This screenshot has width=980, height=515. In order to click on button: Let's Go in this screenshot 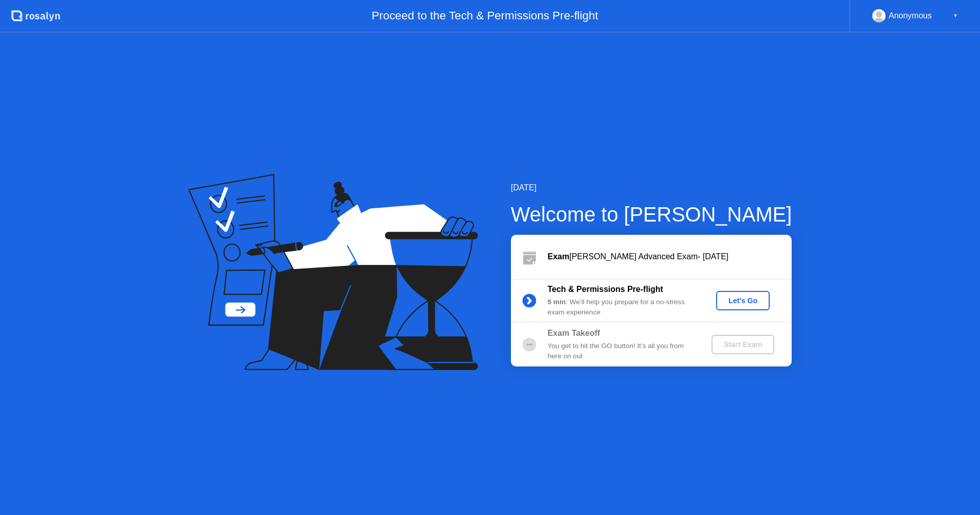, I will do `click(742, 300)`.